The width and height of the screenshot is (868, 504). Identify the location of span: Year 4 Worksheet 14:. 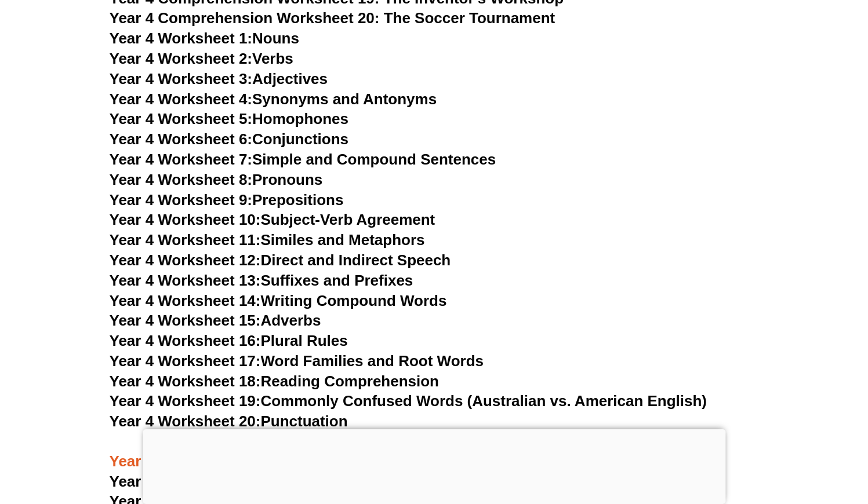
(185, 301).